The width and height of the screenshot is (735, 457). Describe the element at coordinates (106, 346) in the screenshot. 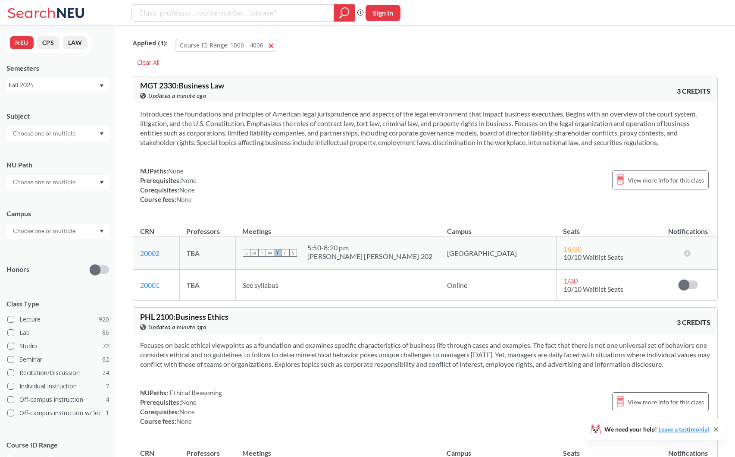

I see `span: 72` at that location.